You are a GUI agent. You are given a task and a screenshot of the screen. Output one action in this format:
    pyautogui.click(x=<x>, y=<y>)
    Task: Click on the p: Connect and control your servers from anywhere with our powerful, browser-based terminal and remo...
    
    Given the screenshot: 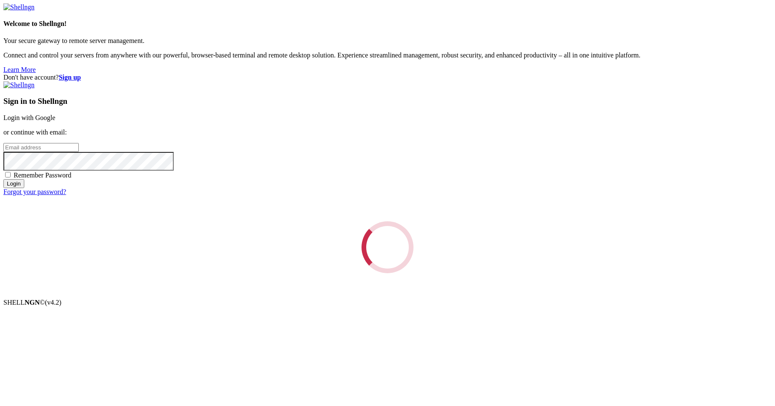 What is the action you would take?
    pyautogui.click(x=387, y=55)
    